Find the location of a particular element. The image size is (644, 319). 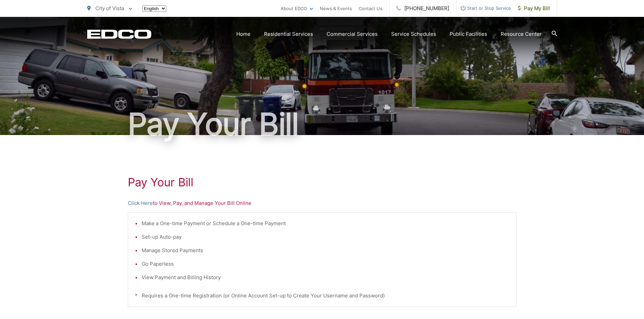

a: Public Facilities is located at coordinates (468, 34).